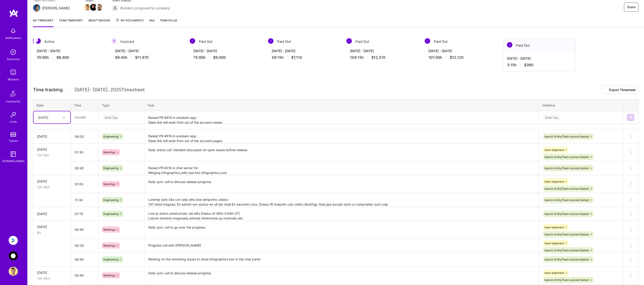 Image resolution: width=644 pixels, height=285 pixels. What do you see at coordinates (52, 155) in the screenshot?
I see `div: 11h 15m` at bounding box center [52, 155].